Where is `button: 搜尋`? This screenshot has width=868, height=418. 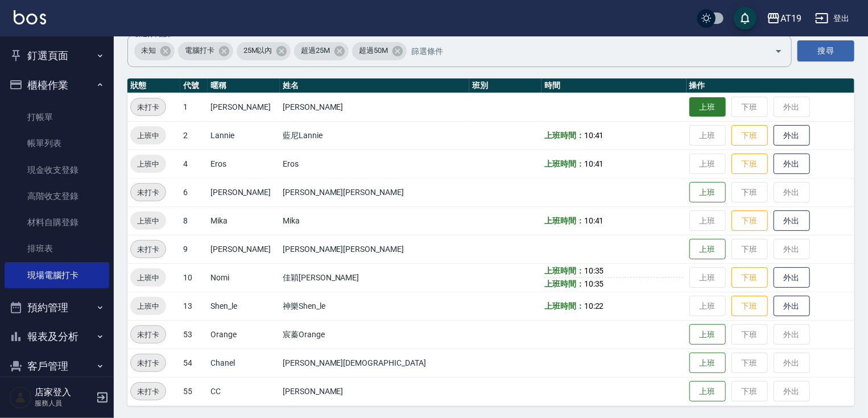 button: 搜尋 is located at coordinates (825, 51).